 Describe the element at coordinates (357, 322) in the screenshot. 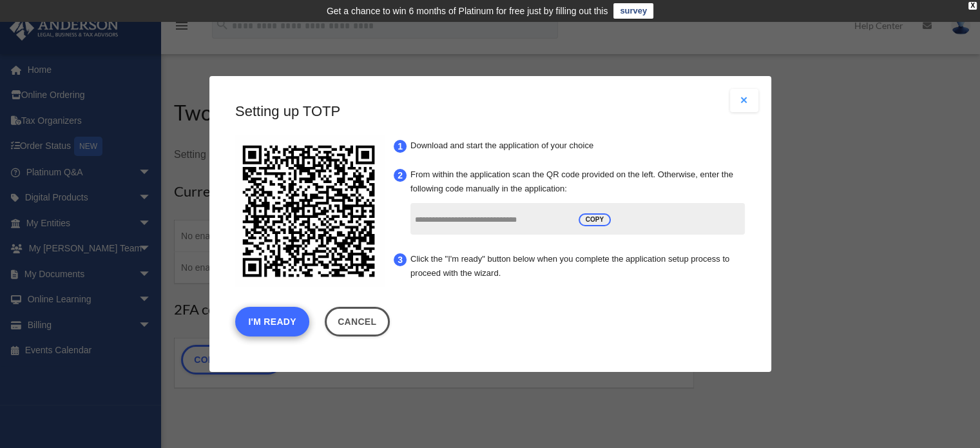

I see `a: Cancel` at that location.